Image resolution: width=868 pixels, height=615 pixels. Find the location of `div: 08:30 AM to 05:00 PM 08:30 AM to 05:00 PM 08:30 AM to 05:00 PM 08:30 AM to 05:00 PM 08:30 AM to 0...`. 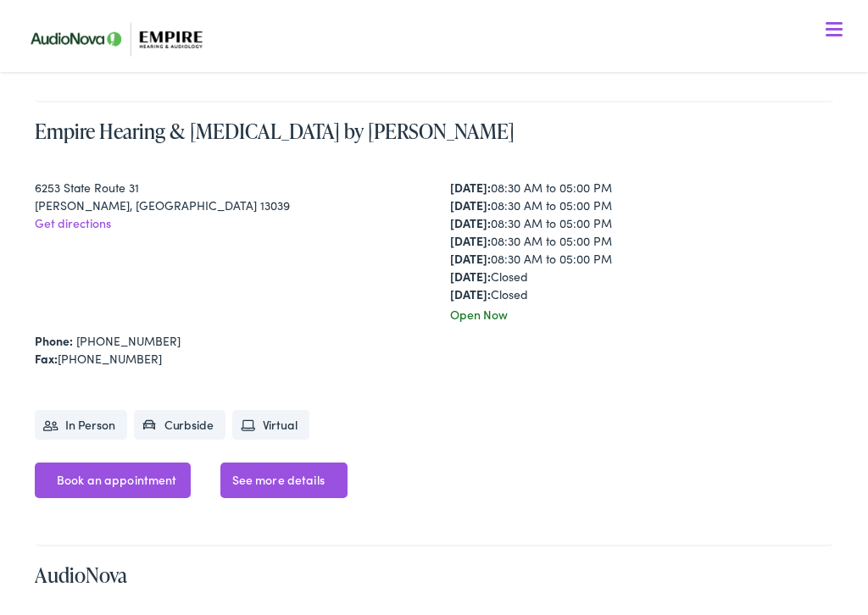

div: 08:30 AM to 05:00 PM 08:30 AM to 05:00 PM 08:30 AM to 05:00 PM 08:30 AM to 05:00 PM 08:30 AM to 0... is located at coordinates (641, 241).